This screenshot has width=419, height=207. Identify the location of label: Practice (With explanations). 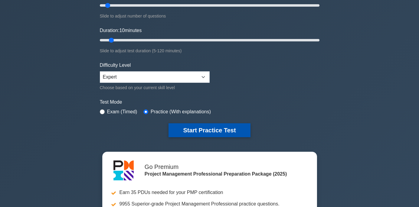
(180, 112).